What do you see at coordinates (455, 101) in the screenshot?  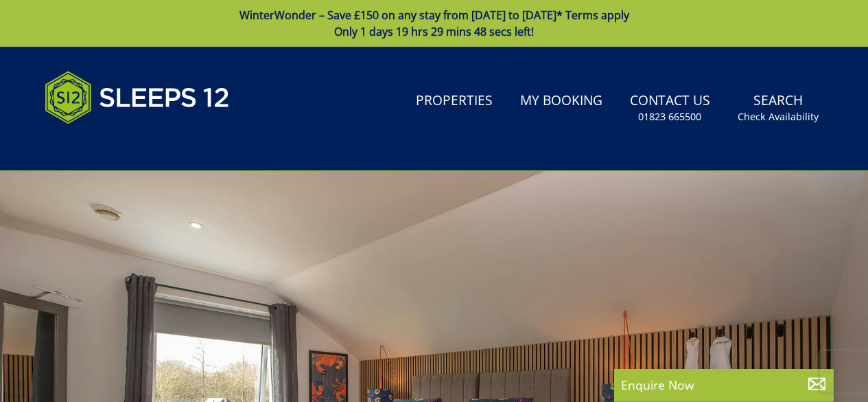 I see `a: Properties` at bounding box center [455, 101].